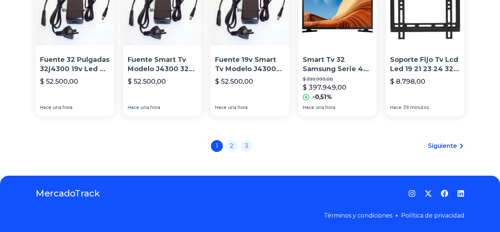  Describe the element at coordinates (358, 215) in the screenshot. I see `a: Términos y condiciones` at that location.